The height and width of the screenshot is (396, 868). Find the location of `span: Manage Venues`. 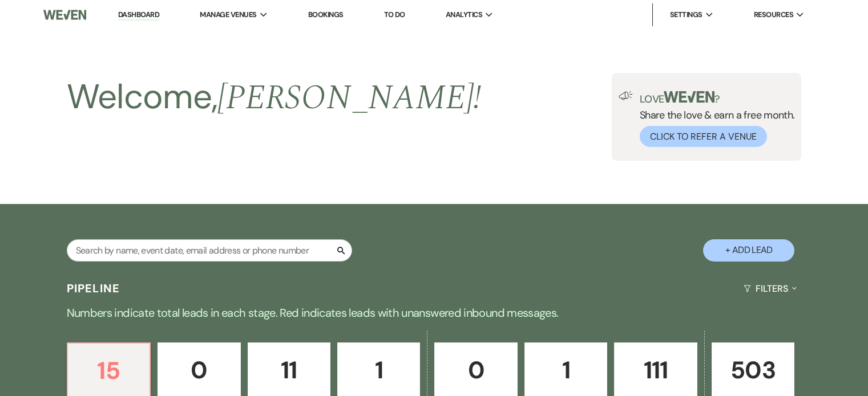

span: Manage Venues is located at coordinates (227, 15).